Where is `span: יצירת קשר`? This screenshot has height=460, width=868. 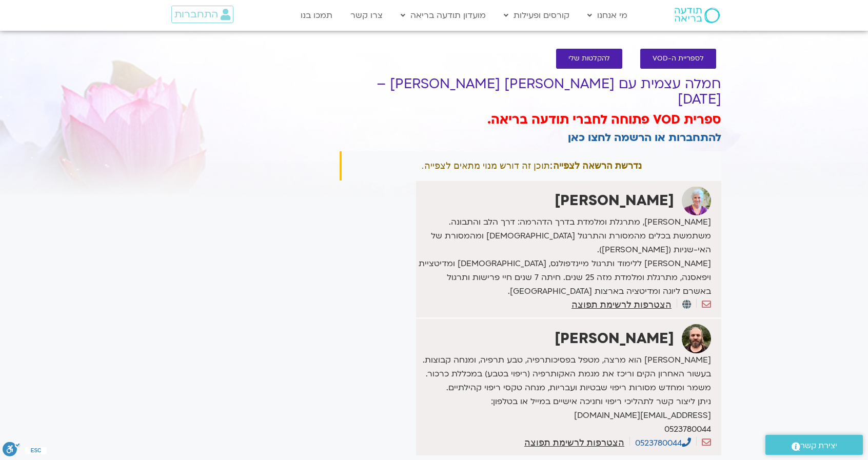 span: יצירת קשר is located at coordinates (818, 446).